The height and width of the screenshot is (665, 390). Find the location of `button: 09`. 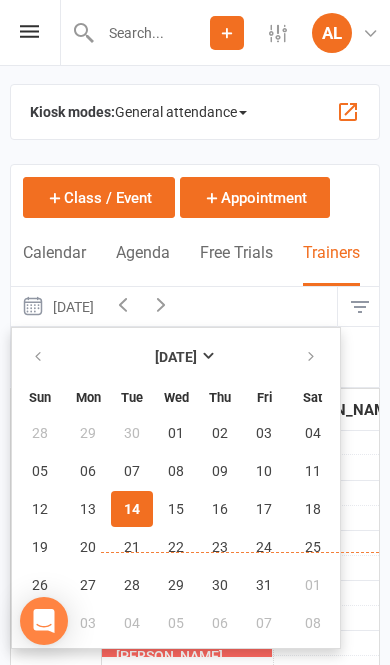

button: 09 is located at coordinates (220, 471).